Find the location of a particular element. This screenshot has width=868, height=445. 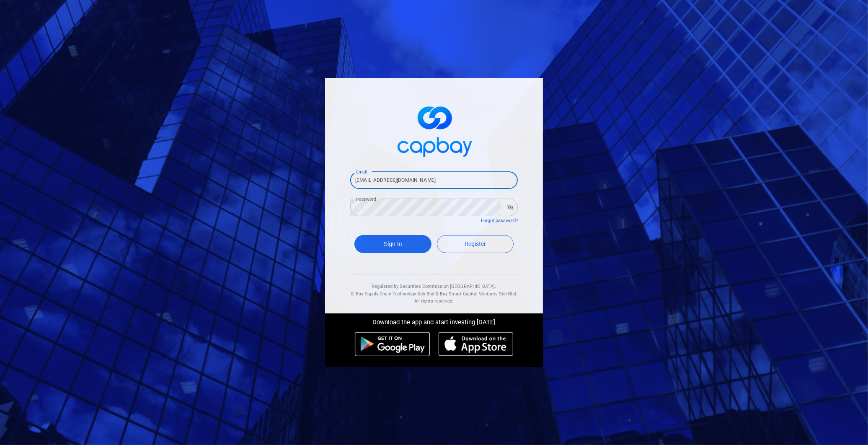

img: ios is located at coordinates (476, 344).